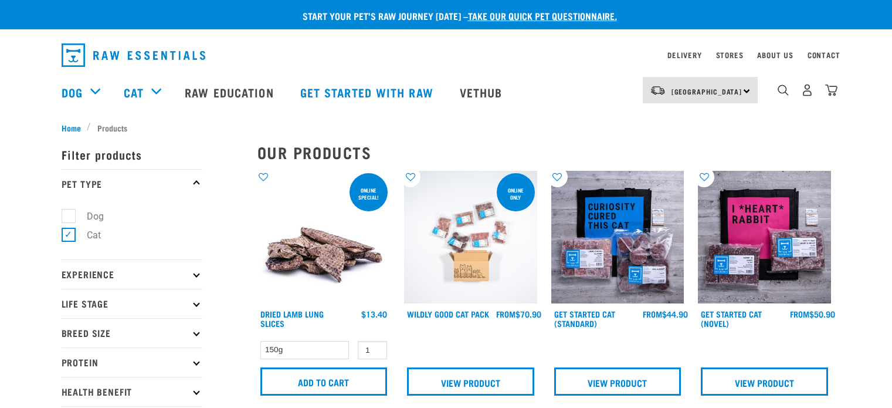 Image resolution: width=892 pixels, height=408 pixels. Describe the element at coordinates (775, 55) in the screenshot. I see `a: About Us` at that location.